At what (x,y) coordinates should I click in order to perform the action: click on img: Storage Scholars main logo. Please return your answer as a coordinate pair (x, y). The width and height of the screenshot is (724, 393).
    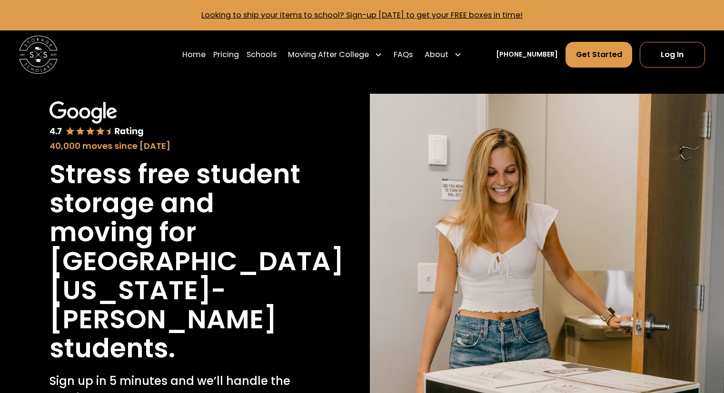
    Looking at the image, I should click on (38, 55).